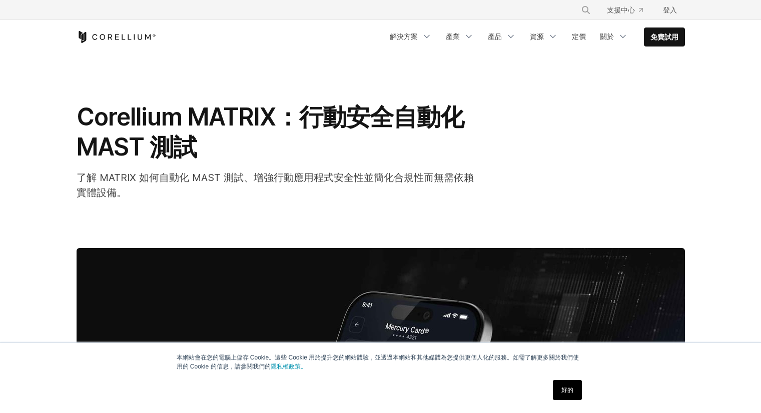  Describe the element at coordinates (621, 10) in the screenshot. I see `font: 支援中心` at that location.